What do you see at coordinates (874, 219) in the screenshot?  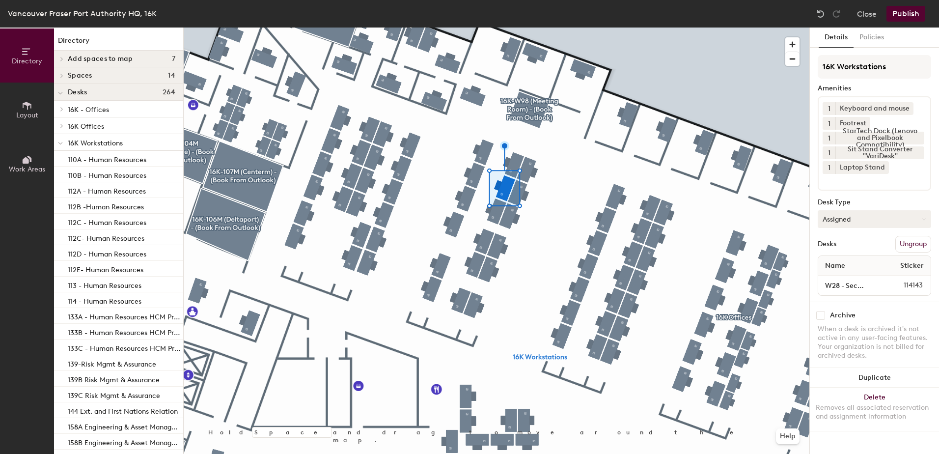 I see `button: Assigned` at bounding box center [874, 219].